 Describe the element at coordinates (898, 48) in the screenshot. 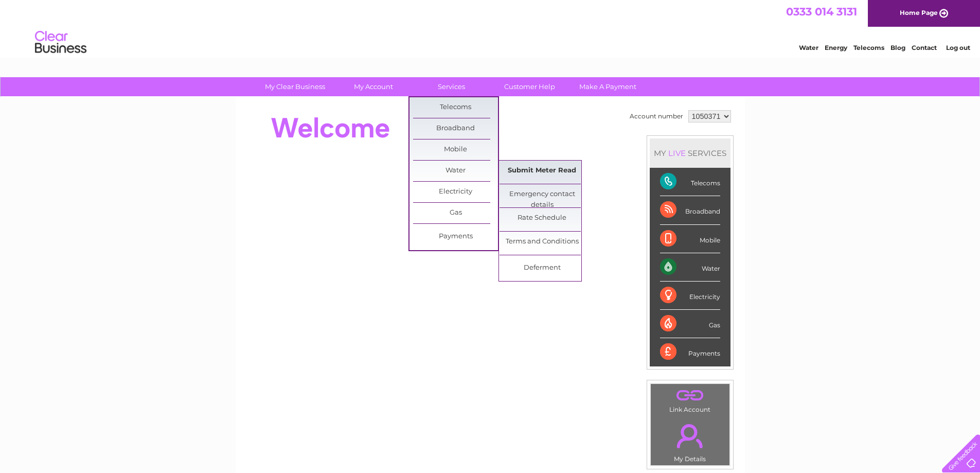

I see `a: Blog` at that location.